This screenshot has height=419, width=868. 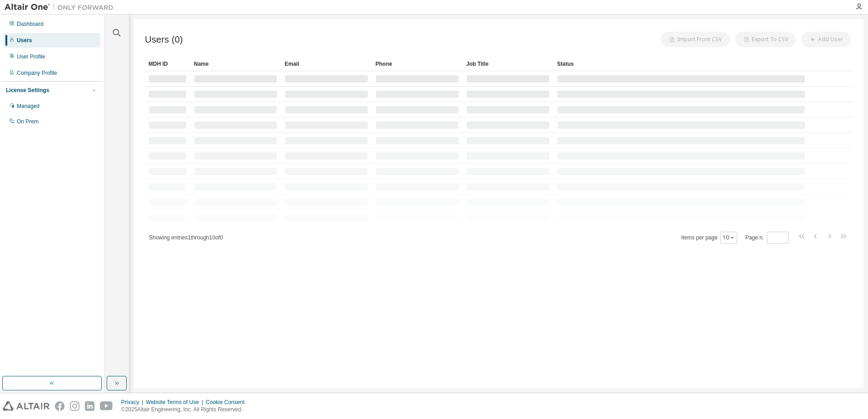 What do you see at coordinates (28, 106) in the screenshot?
I see `div: Managed` at bounding box center [28, 106].